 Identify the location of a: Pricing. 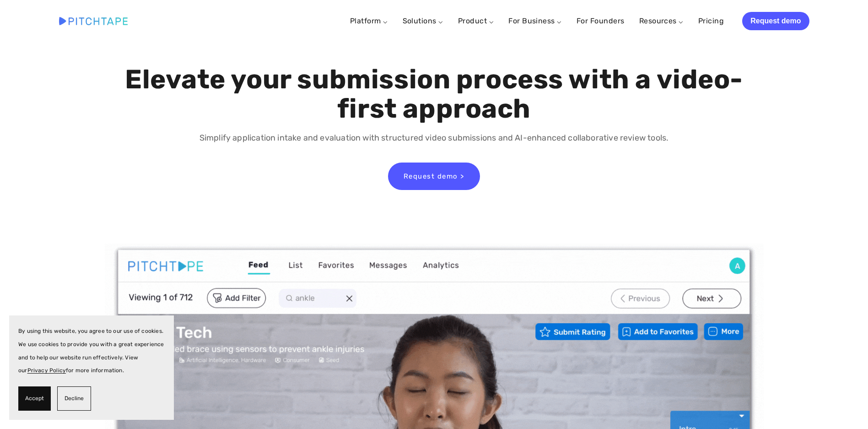
(711, 21).